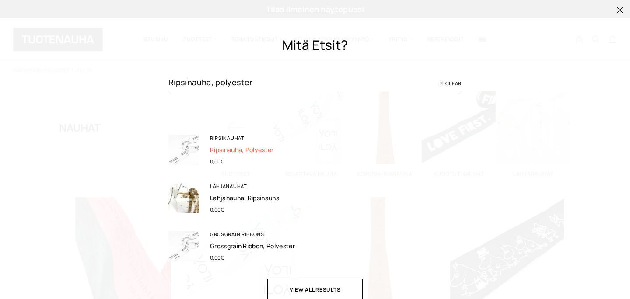 The width and height of the screenshot is (630, 299). What do you see at coordinates (315, 84) in the screenshot?
I see `input: Kirjoita tähän...` at bounding box center [315, 84].